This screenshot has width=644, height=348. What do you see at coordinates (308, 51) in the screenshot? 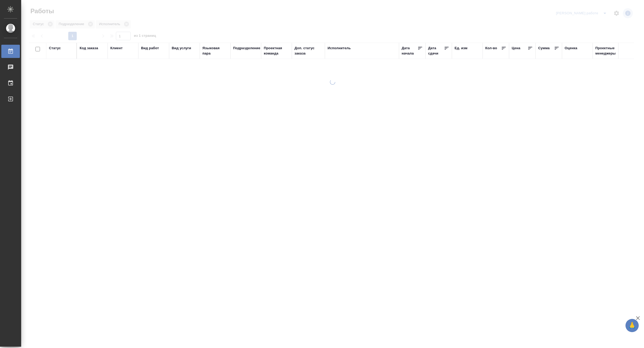
I see `div: Доп. статус заказа` at bounding box center [308, 51].